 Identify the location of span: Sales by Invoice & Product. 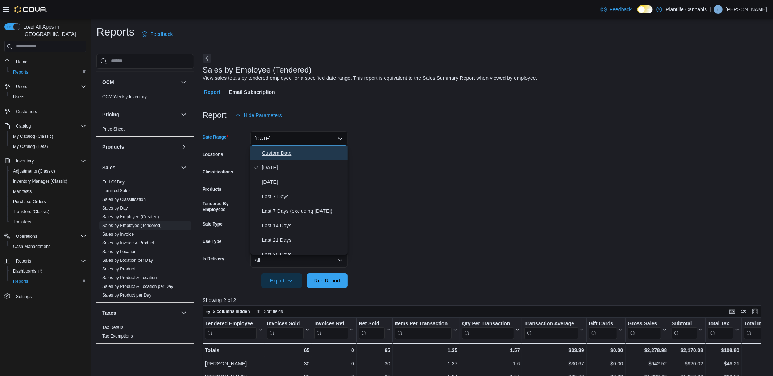
(128, 243).